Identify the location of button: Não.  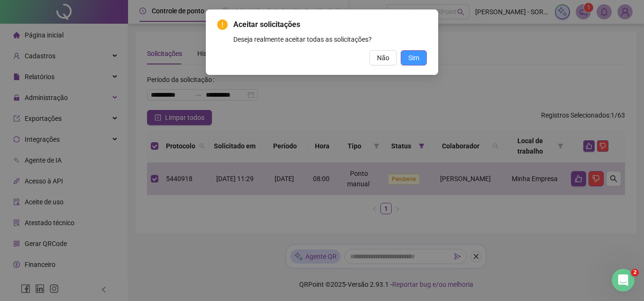
(383, 58).